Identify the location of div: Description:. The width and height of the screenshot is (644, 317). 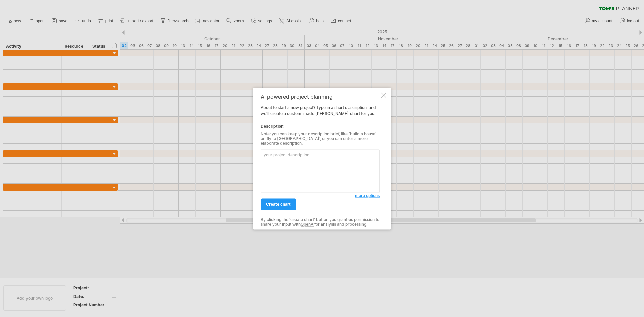
(320, 127).